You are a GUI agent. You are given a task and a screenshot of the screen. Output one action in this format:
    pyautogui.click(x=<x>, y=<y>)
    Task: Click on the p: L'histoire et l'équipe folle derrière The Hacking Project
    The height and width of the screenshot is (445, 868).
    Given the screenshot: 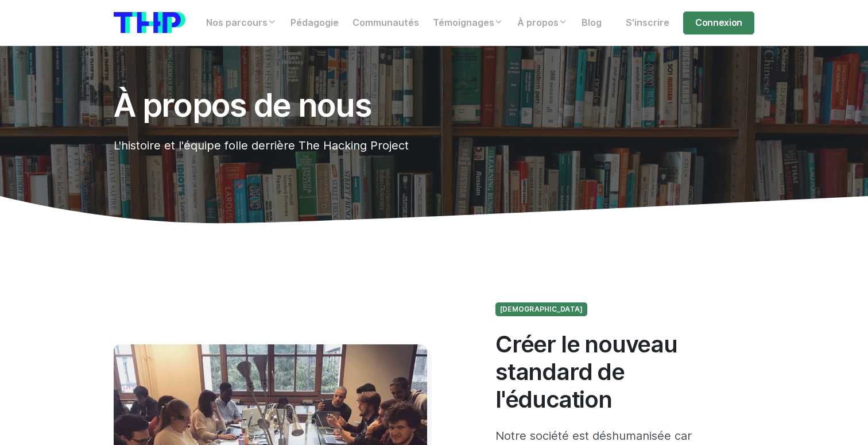 What is the action you would take?
    pyautogui.click(x=380, y=146)
    